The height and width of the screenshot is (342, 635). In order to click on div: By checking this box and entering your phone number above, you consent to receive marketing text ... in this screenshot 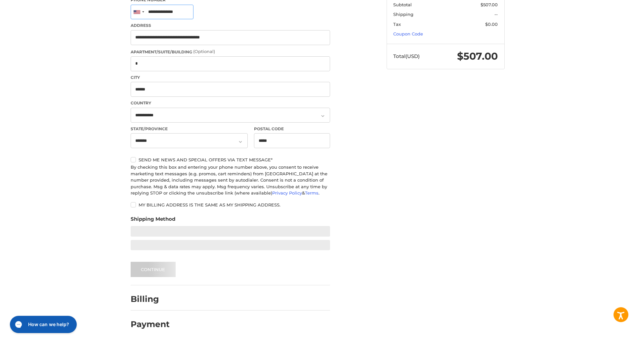, I will do `click(230, 180)`.